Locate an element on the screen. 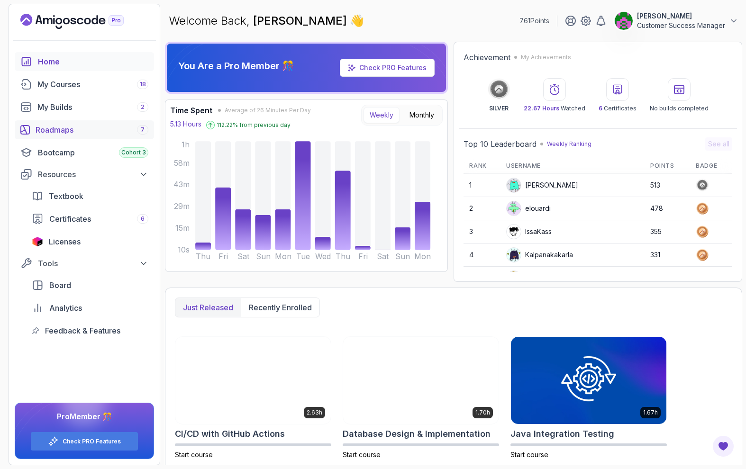  p: Customer Success Manager is located at coordinates (681, 26).